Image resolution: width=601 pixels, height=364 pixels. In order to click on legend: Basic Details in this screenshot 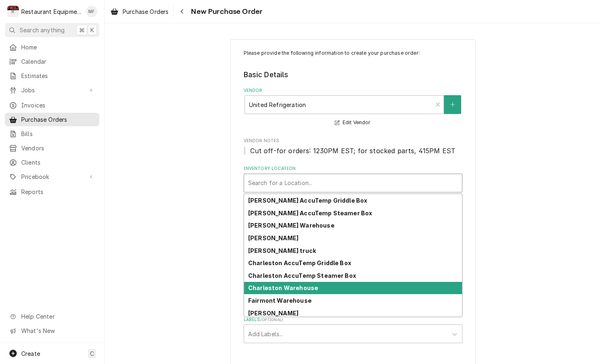, I will do `click(353, 75)`.